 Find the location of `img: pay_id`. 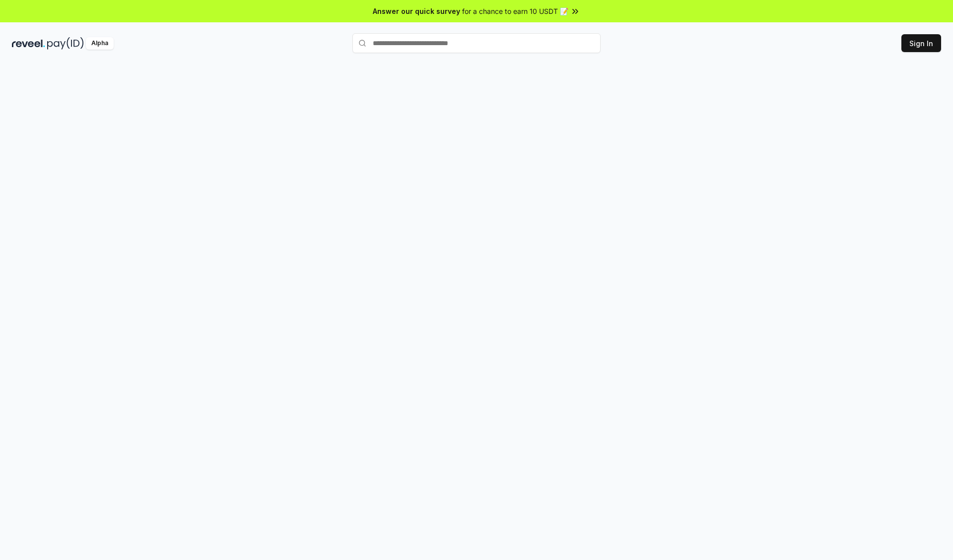

img: pay_id is located at coordinates (66, 43).